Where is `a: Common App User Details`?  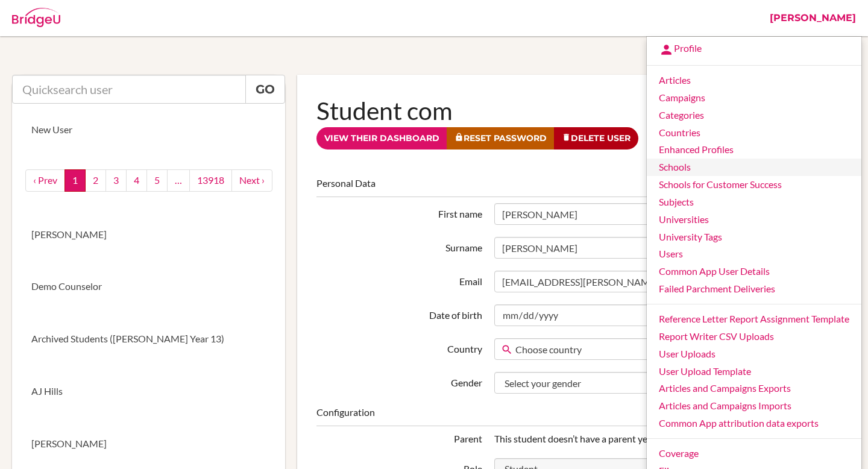
a: Common App User Details is located at coordinates (754, 271).